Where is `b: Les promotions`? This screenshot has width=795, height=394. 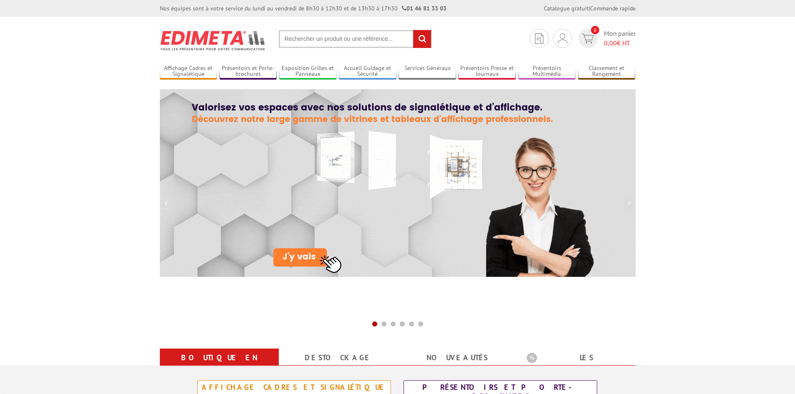 b: Les promotions is located at coordinates (578, 359).